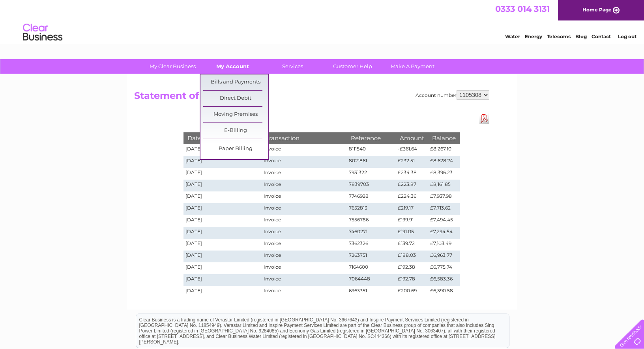 This screenshot has height=349, width=644. Describe the element at coordinates (534, 37) in the screenshot. I see `a: Energy` at that location.